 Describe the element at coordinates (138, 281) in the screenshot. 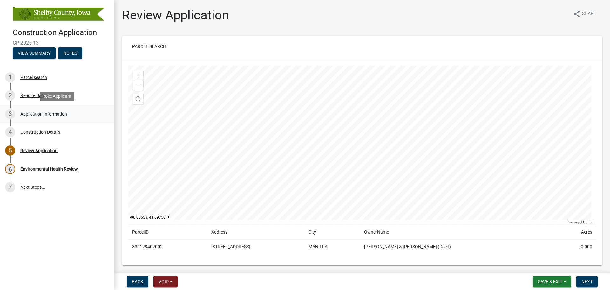

I see `span: Back` at that location.